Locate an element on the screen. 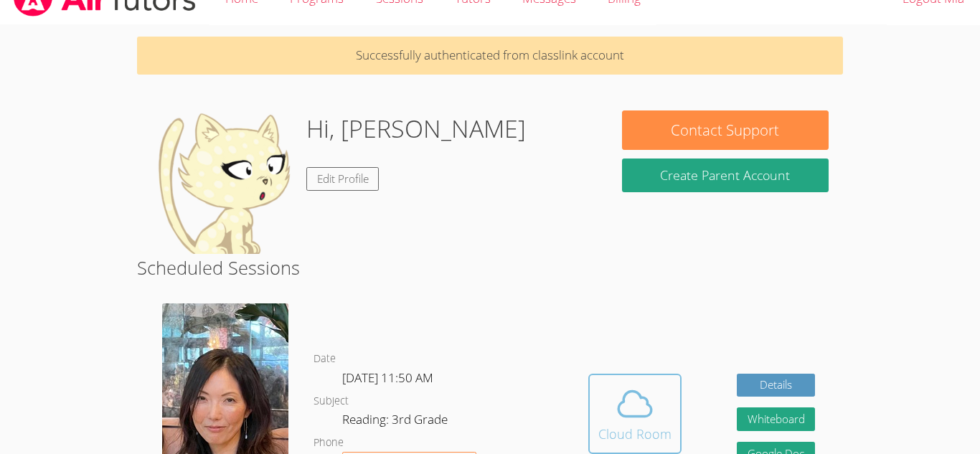 The height and width of the screenshot is (454, 980). a: Edit Profile is located at coordinates (343, 178).